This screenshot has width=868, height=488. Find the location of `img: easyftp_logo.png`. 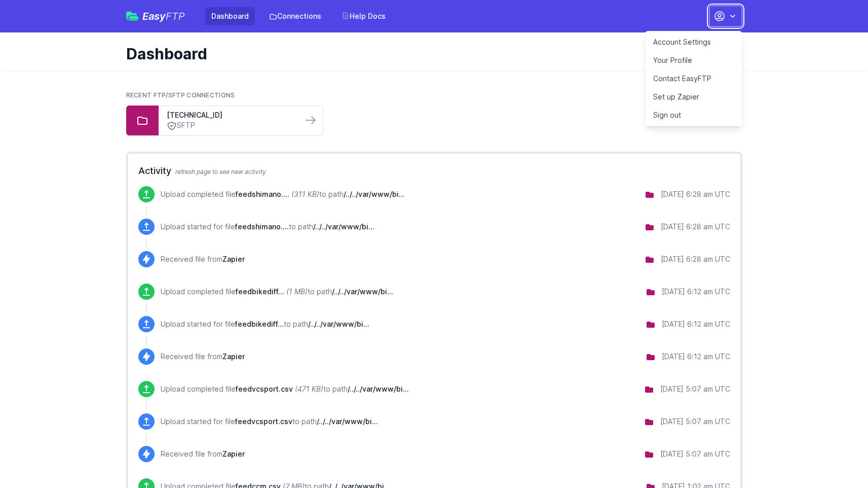

img: easyftp_logo.png is located at coordinates (133, 16).